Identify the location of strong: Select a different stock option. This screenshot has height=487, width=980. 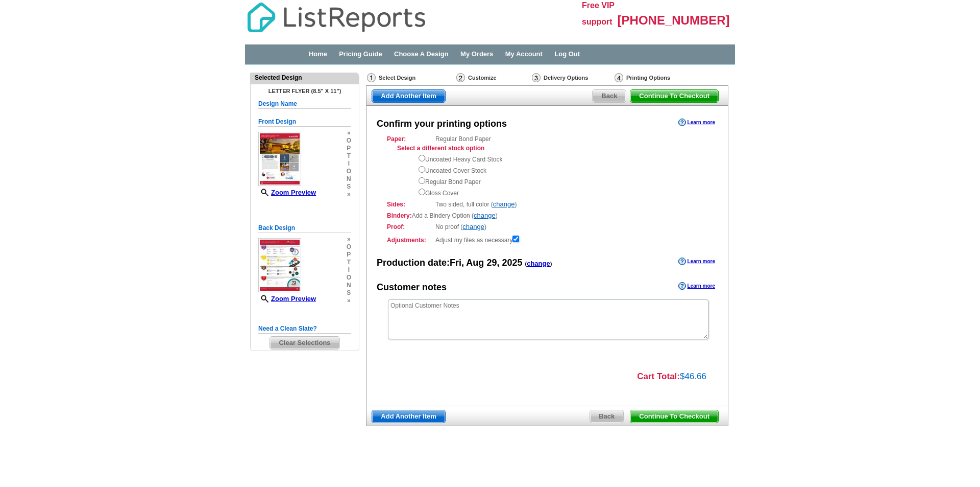
(441, 148).